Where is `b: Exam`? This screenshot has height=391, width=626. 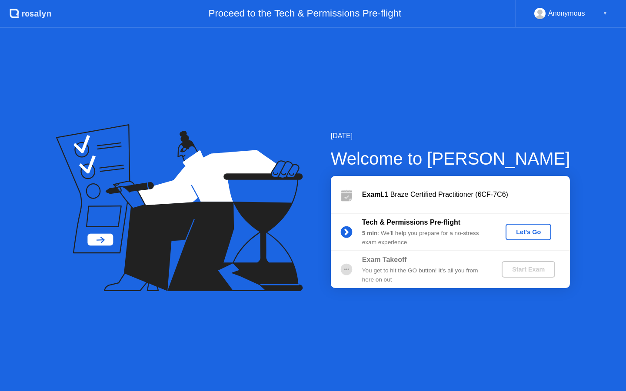 b: Exam is located at coordinates (371, 194).